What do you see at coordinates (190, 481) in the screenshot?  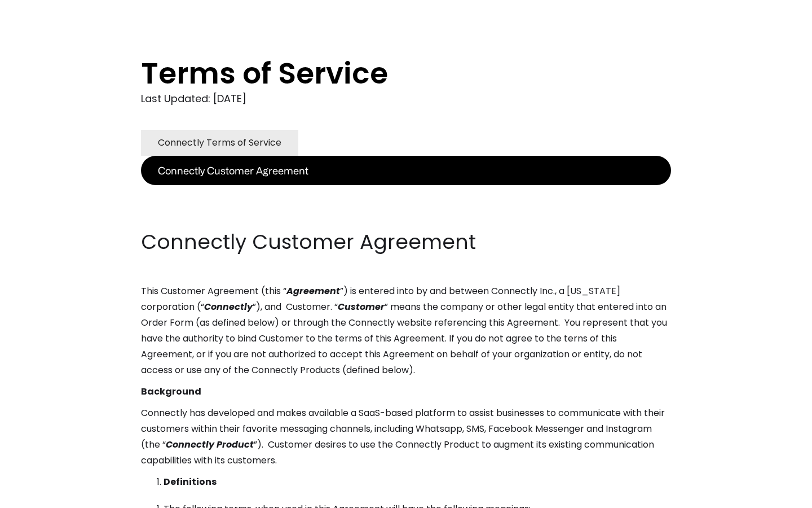 I see `strong: Definitions` at bounding box center [190, 481].